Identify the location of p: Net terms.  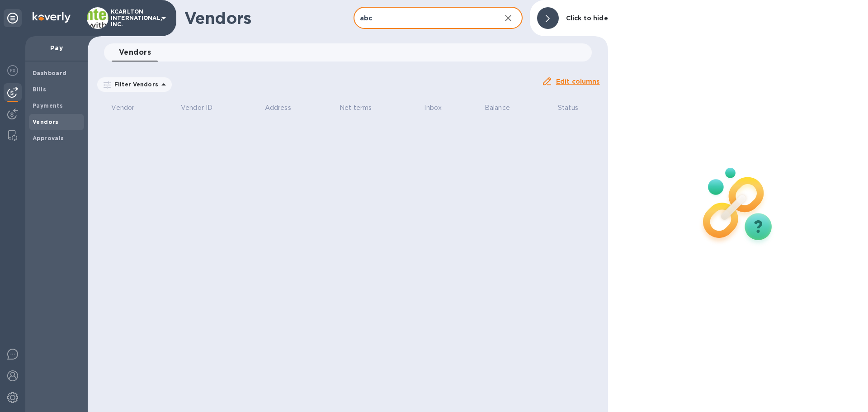
(355, 108).